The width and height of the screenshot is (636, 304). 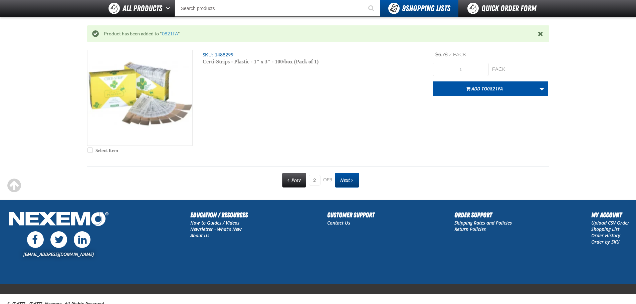 I want to click on button: Close the Notification, so click(x=541, y=34).